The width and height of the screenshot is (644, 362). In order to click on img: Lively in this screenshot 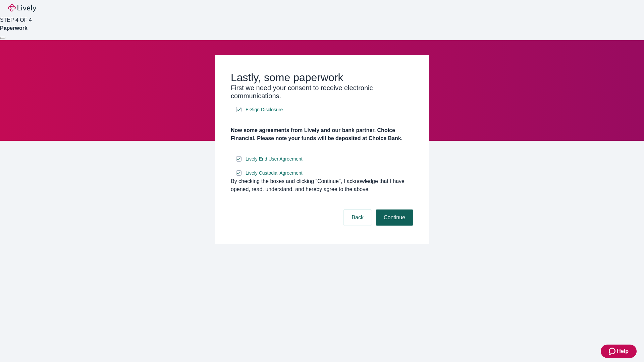, I will do `click(22, 8)`.